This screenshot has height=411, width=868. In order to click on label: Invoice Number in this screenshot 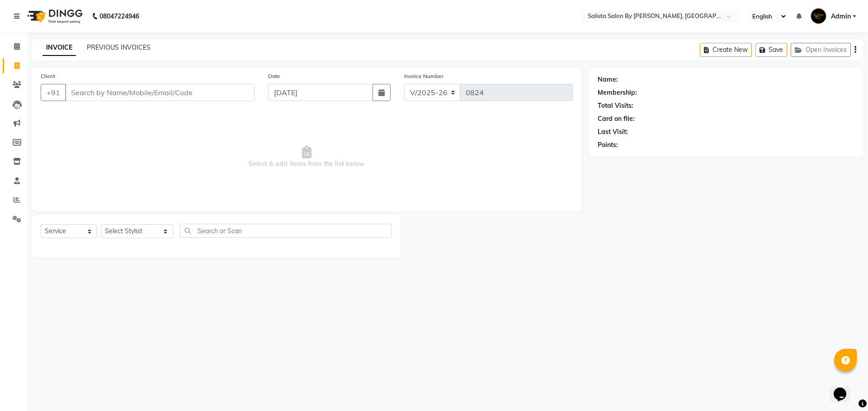, I will do `click(424, 76)`.